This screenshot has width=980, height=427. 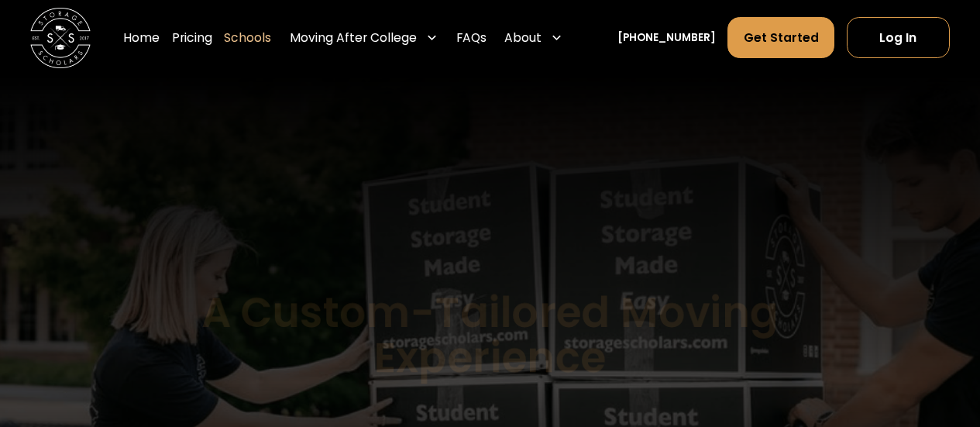 What do you see at coordinates (490, 336) in the screenshot?
I see `h1: A Custom-Tailored Moving Experience` at bounding box center [490, 336].